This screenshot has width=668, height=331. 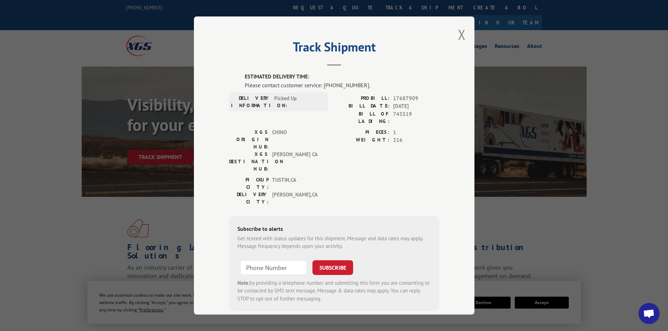 What do you see at coordinates (334, 230) in the screenshot?
I see `div: Subscribe to alerts` at bounding box center [334, 230].